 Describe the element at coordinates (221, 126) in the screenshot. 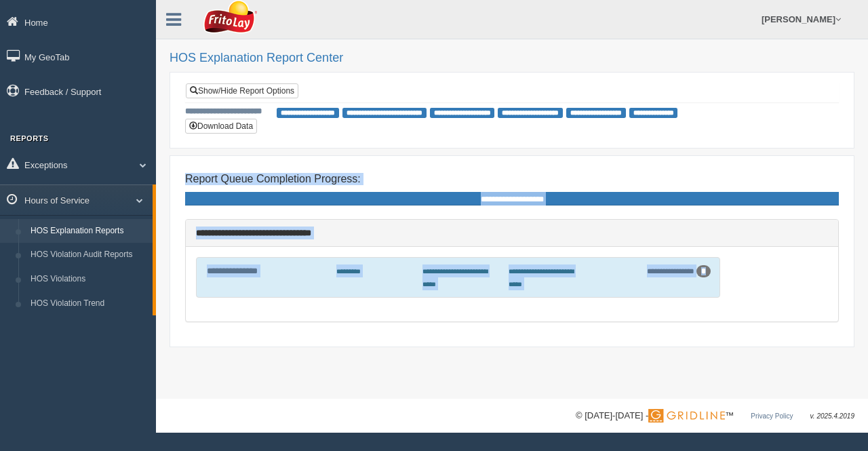

I see `button: Download Data` at that location.